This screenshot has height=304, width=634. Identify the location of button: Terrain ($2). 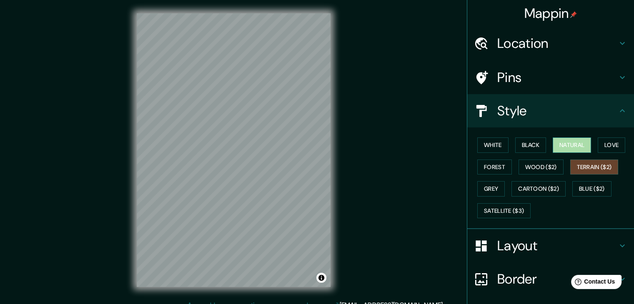
(595, 167).